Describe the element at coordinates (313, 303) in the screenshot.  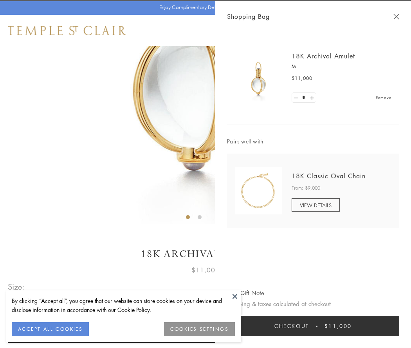
I see `p: Shipping & taxes calculated at checkout` at that location.